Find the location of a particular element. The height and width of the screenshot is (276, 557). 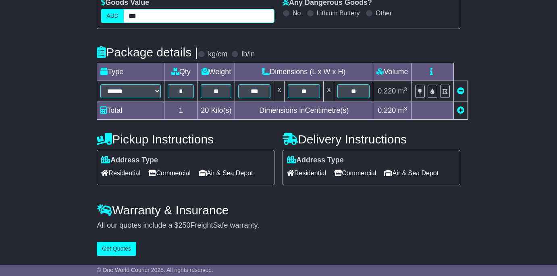

span: 250 is located at coordinates (184, 225).